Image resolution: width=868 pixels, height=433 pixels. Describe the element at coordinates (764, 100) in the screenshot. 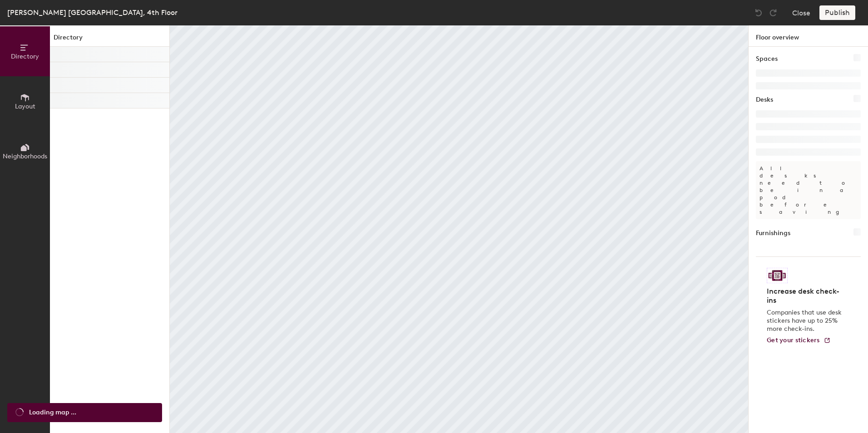

I see `h1: Desks` at that location.